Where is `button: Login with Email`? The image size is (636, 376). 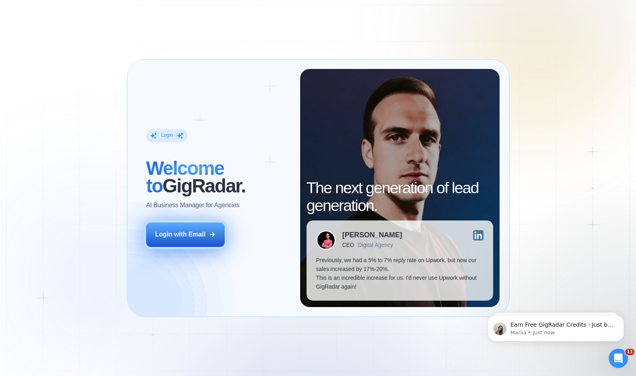 button: Login with Email is located at coordinates (185, 235).